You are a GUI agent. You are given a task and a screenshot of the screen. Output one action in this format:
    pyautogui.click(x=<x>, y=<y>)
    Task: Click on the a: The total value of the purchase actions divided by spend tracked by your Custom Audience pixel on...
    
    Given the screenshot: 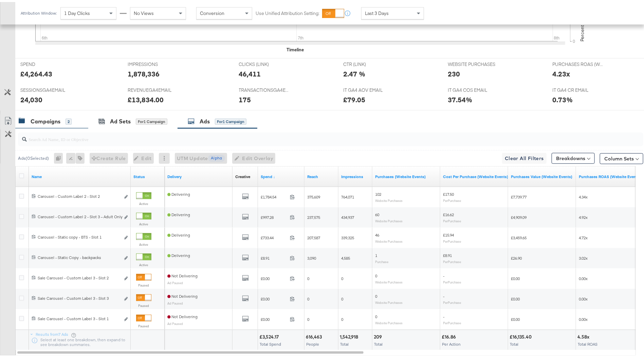 What is the action you would take?
    pyautogui.click(x=610, y=175)
    